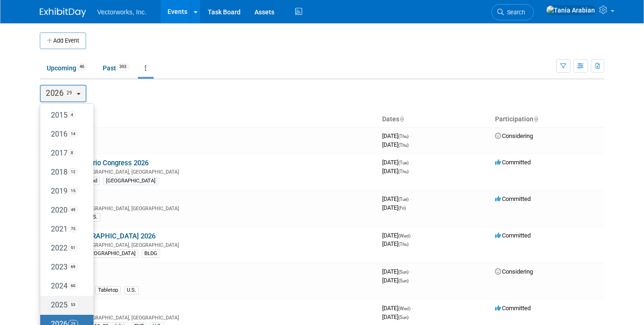 This screenshot has width=644, height=325. What do you see at coordinates (108, 290) in the screenshot?
I see `div: Tabletop` at bounding box center [108, 290].